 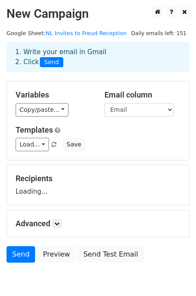 What do you see at coordinates (86, 33) in the screenshot?
I see `a: NL Invites to Freud Reception` at bounding box center [86, 33].